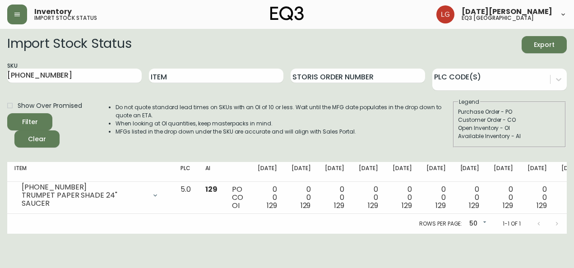 This screenshot has height=268, width=574. Describe the element at coordinates (90, 172) in the screenshot. I see `th: Item` at that location.